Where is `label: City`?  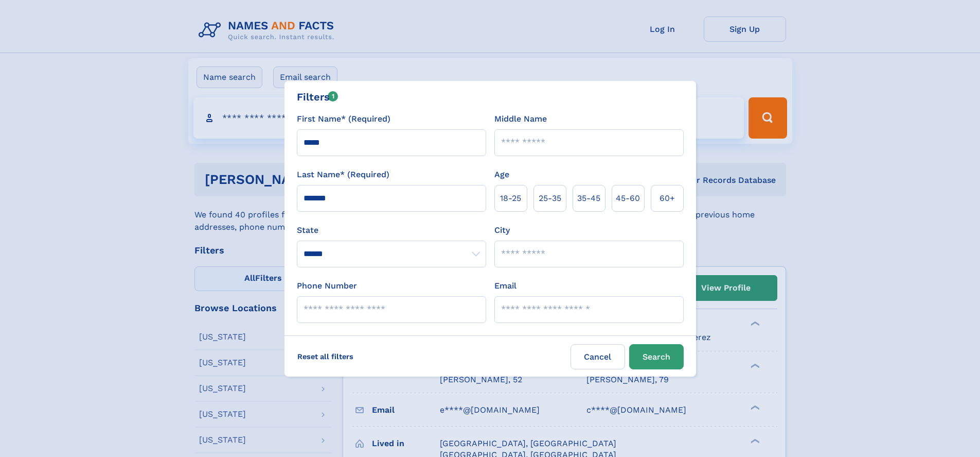 label: City is located at coordinates (502, 230).